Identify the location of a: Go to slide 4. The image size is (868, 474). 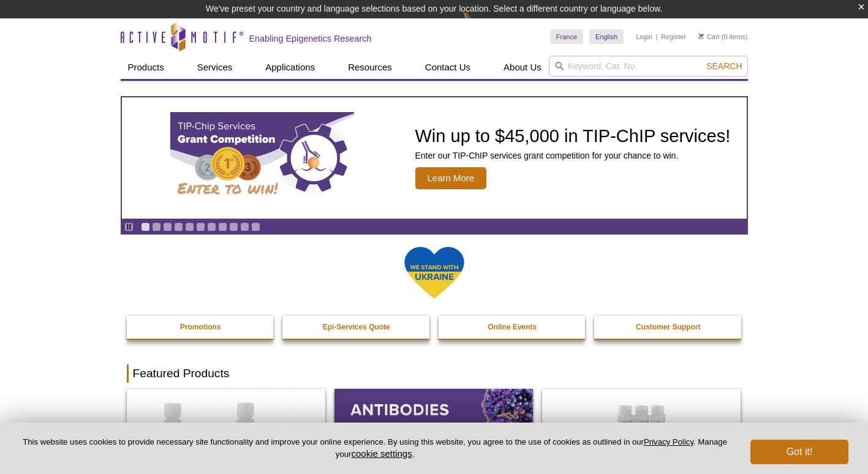
(178, 226).